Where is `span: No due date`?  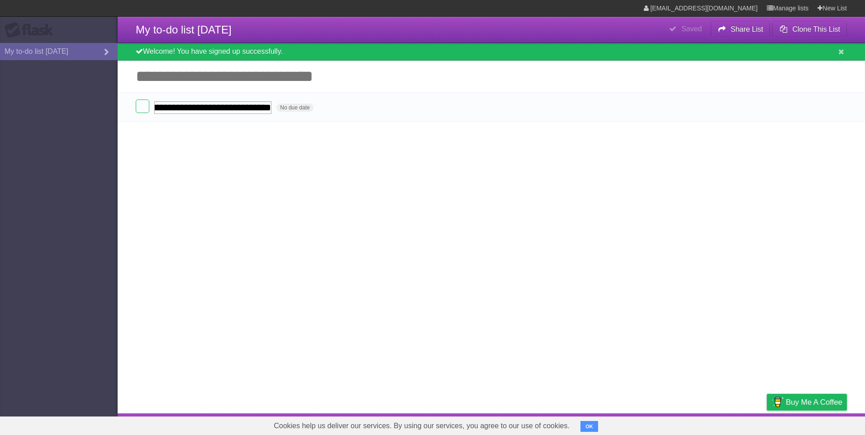 span: No due date is located at coordinates (294, 108).